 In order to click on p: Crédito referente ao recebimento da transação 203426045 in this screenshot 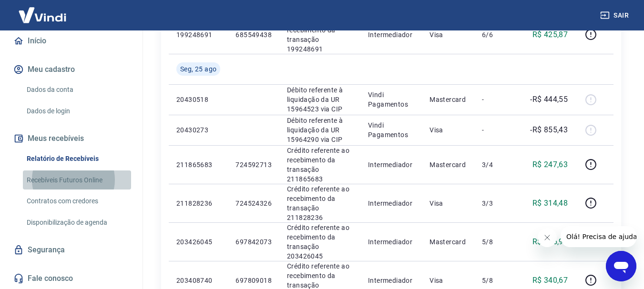, I will do `click(320, 242)`.